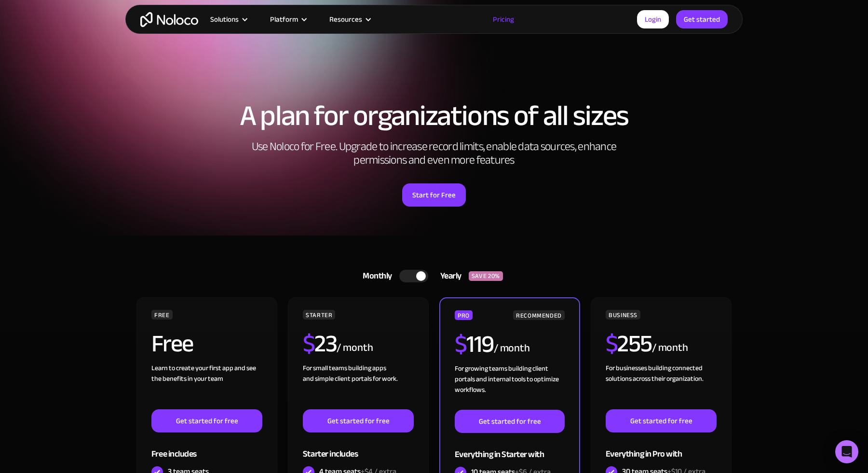 The width and height of the screenshot is (868, 473). What do you see at coordinates (486, 276) in the screenshot?
I see `div: SAVE 20%` at bounding box center [486, 276].